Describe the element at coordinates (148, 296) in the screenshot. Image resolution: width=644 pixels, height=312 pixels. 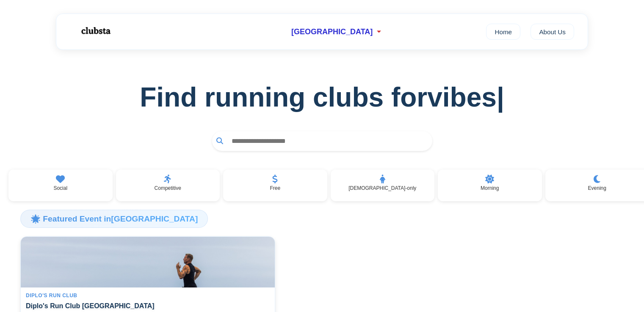
I see `div: Diplo's Run Club` at that location.